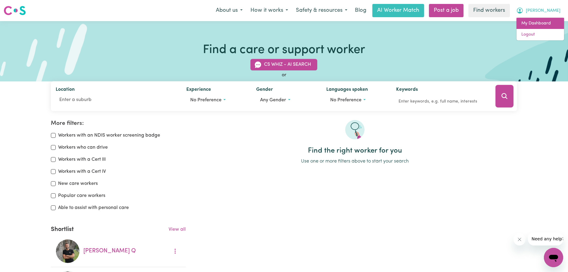  Describe the element at coordinates (177, 229) in the screenshot. I see `a: View all` at that location.